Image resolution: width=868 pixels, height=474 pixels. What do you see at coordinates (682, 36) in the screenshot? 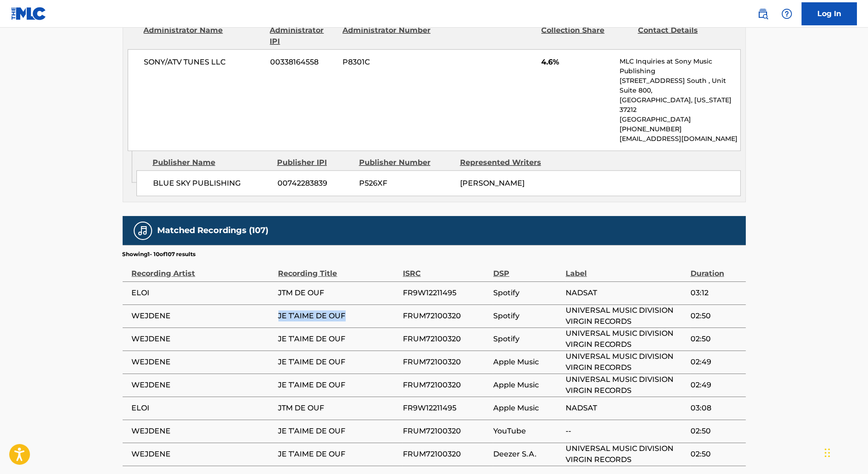
I see `div: Contact Details` at bounding box center [682, 36].